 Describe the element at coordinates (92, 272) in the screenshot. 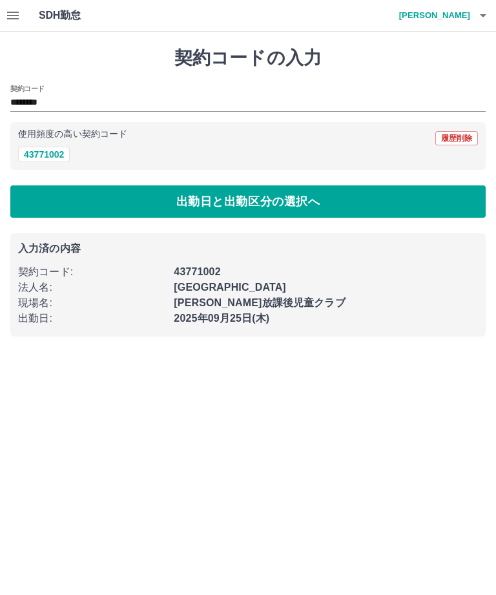

I see `p: 契約コード :` at that location.